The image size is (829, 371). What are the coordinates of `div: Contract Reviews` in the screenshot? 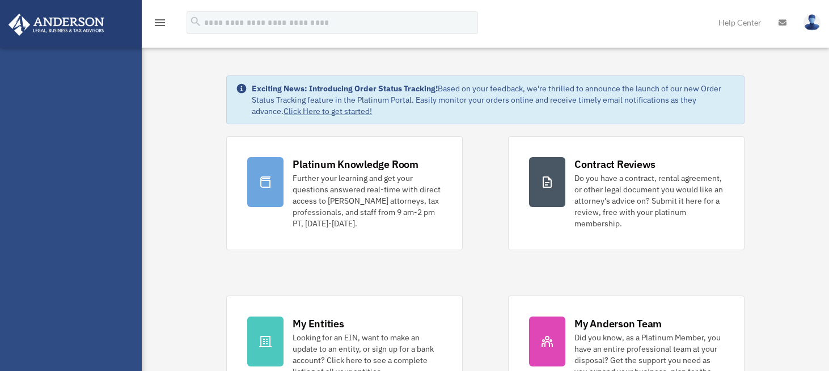 It's located at (615, 164).